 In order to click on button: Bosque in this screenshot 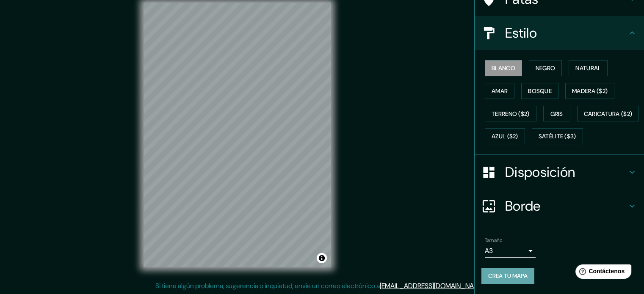, I will do `click(540, 91)`.